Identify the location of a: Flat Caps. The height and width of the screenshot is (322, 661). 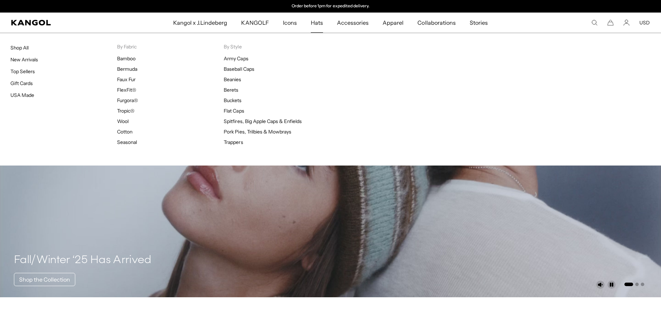
(234, 111).